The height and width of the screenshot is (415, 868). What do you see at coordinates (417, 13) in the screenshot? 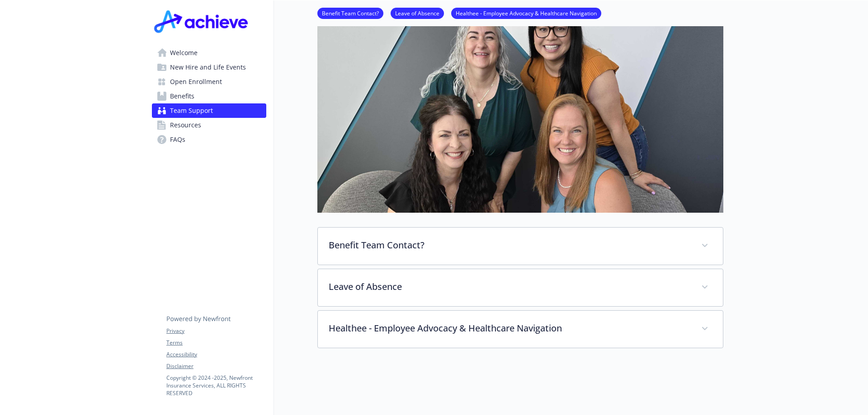
I see `a: Leave of Absence` at bounding box center [417, 13].